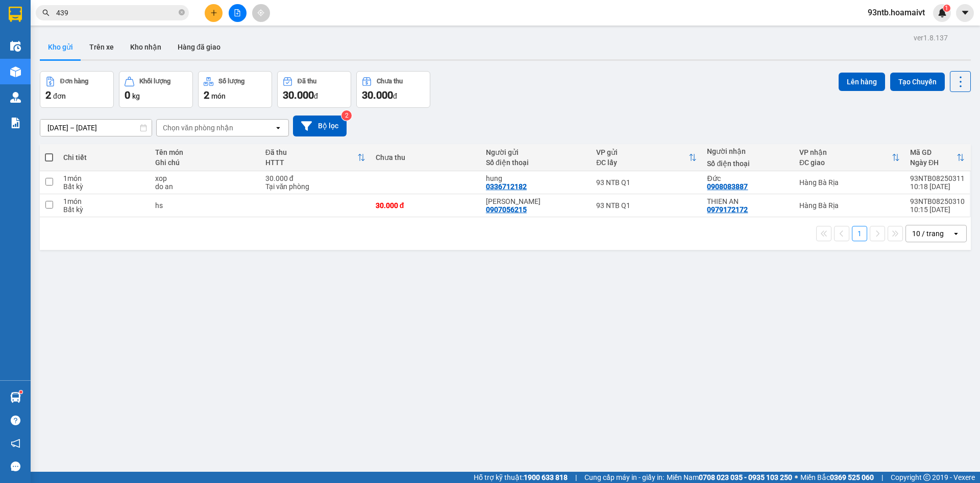 The image size is (980, 483). Describe the element at coordinates (943, 12) in the screenshot. I see `img: icon-new-feature` at that location.